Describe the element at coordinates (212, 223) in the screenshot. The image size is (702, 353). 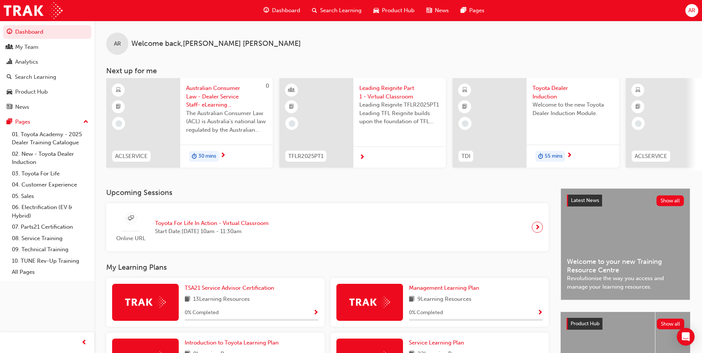
I see `span: Toyota For Life In Action - Virtual Classroom` at that location.